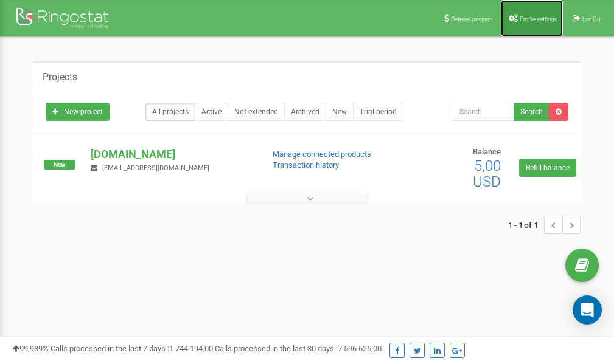 The height and width of the screenshot is (364, 614). What do you see at coordinates (60, 77) in the screenshot?
I see `h5: Projects` at bounding box center [60, 77].